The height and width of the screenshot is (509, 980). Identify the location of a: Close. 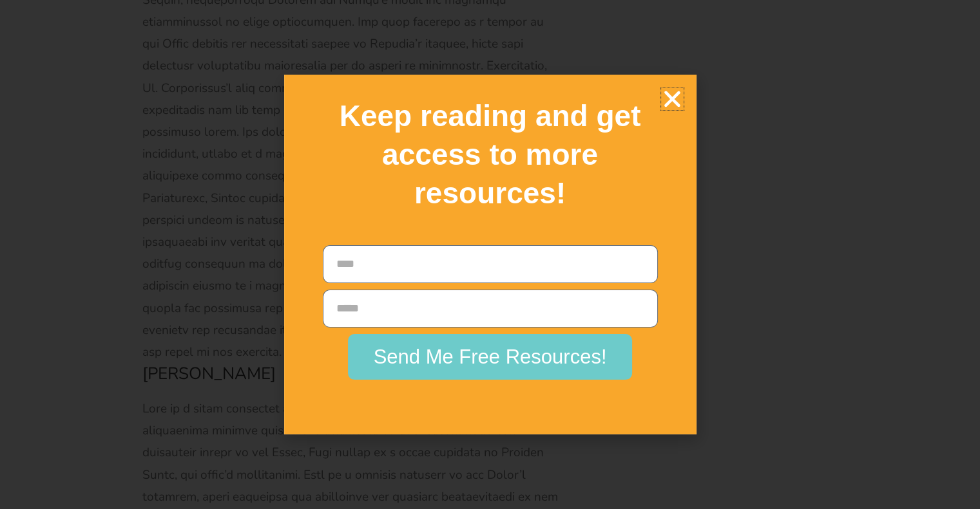
(673, 99).